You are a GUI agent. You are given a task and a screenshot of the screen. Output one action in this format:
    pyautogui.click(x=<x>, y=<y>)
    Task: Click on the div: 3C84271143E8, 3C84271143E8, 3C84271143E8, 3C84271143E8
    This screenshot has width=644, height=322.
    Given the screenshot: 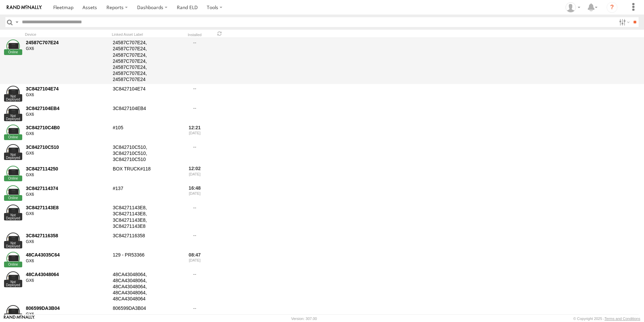 What is the action you would take?
    pyautogui.click(x=146, y=217)
    